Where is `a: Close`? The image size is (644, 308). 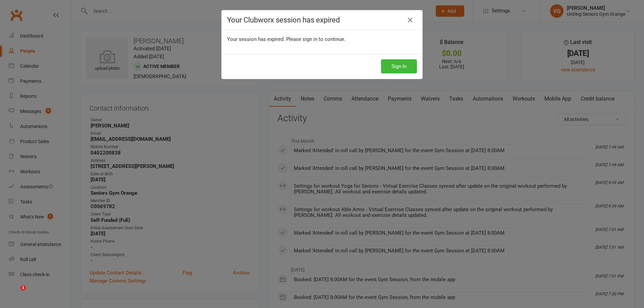
a: Close is located at coordinates (410, 20).